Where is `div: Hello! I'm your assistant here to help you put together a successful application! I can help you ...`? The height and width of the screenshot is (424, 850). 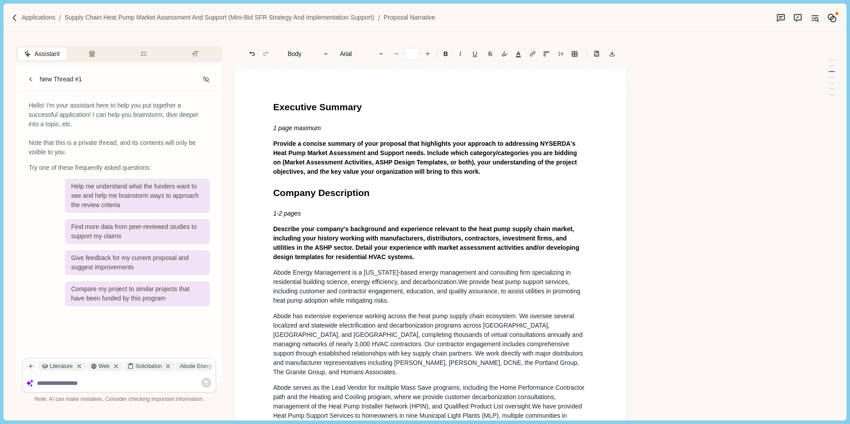 div: Hello! I'm your assistant here to help you put together a successful application! I can help you ... is located at coordinates (119, 129).